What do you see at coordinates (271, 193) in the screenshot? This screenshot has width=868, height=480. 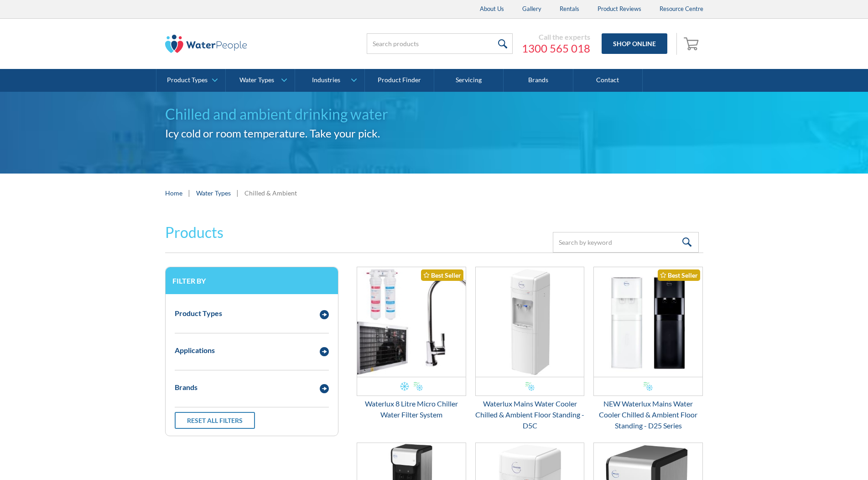 I see `div: Chilled & Ambient` at bounding box center [271, 193].